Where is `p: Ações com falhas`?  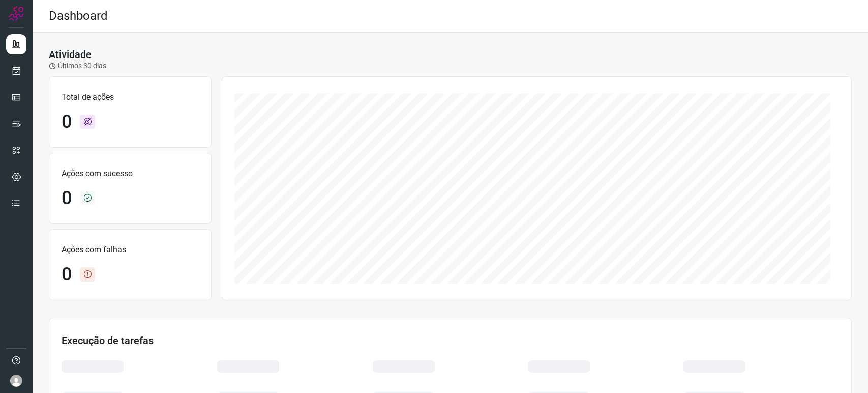 p: Ações com falhas is located at coordinates (130, 250).